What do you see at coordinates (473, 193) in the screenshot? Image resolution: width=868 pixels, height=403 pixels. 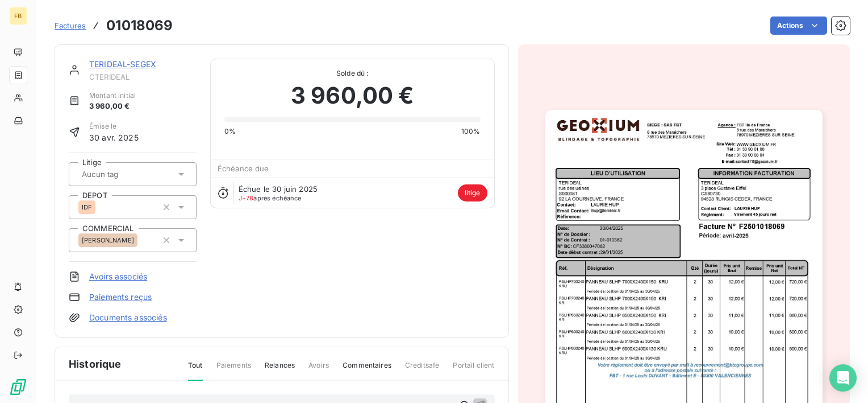 I see `span: litige` at bounding box center [473, 193].